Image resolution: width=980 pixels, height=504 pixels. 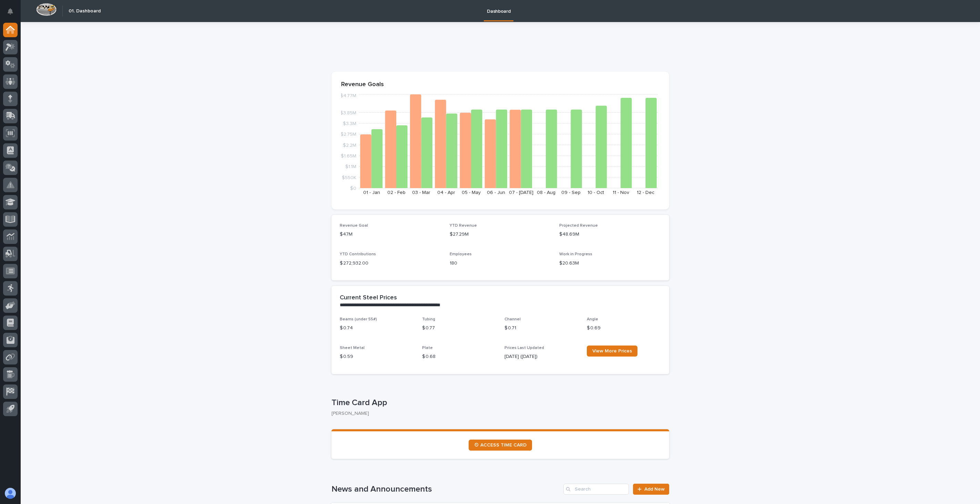 I want to click on button: users-avatar, so click(x=10, y=493).